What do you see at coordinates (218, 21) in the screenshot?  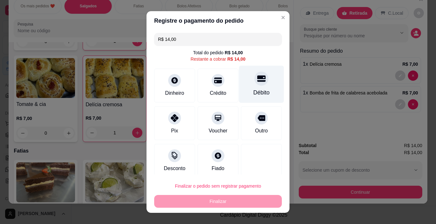 I see `header: Registre o pagamento do pedido` at bounding box center [218, 21].